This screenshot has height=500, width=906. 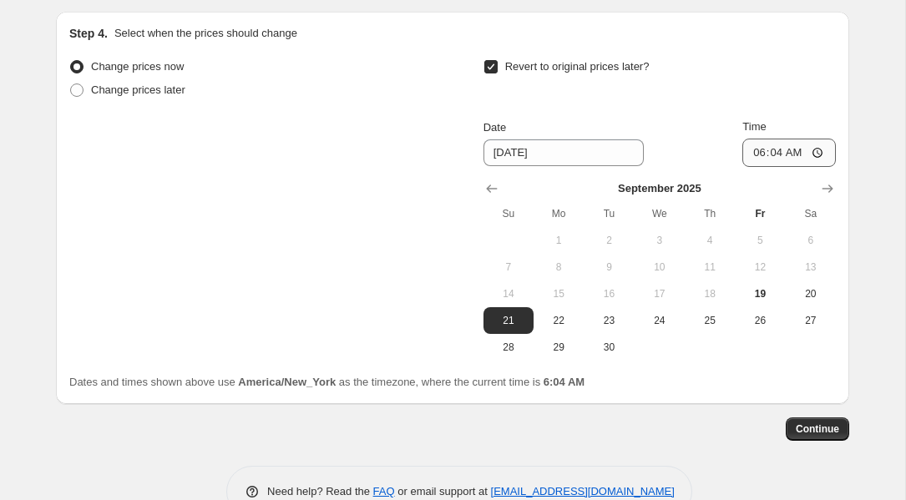 I want to click on span: Revert to original prices later?, so click(x=577, y=66).